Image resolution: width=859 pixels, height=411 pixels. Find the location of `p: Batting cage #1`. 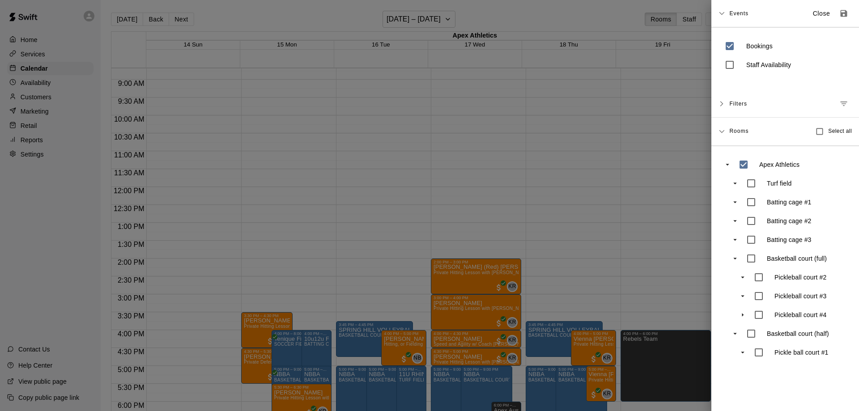

p: Batting cage #1 is located at coordinates (789, 202).